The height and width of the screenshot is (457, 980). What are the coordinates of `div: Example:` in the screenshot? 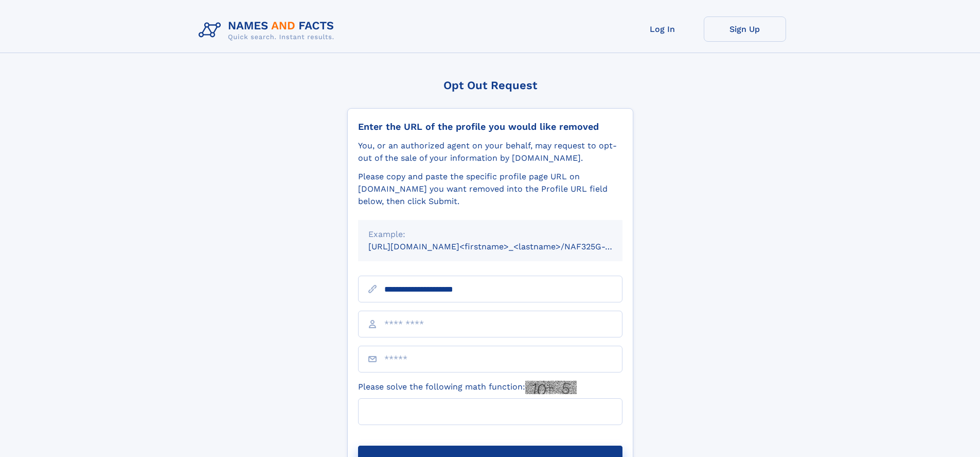 It's located at (490, 234).